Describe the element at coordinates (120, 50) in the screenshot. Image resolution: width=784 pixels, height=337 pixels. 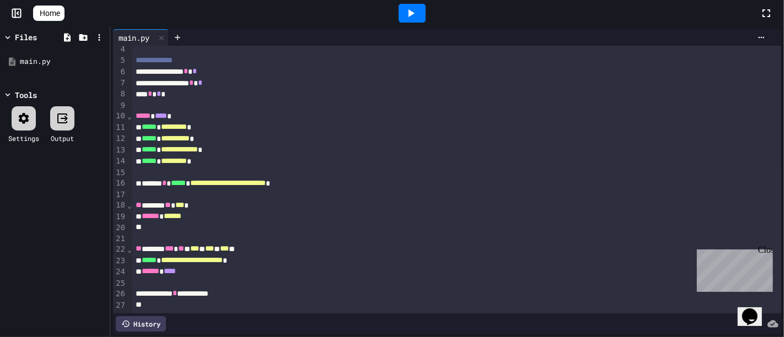
I see `div: 4` at that location.